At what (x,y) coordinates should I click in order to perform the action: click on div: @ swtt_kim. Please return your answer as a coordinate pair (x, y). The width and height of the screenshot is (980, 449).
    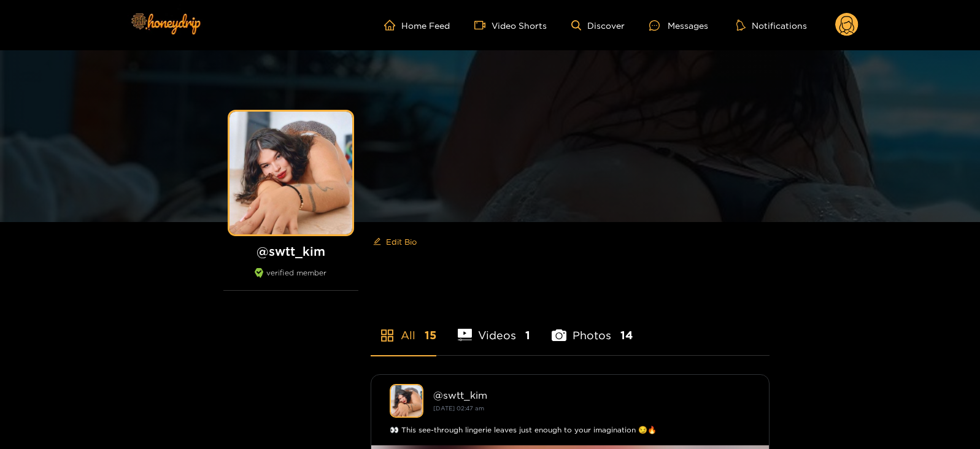
    Looking at the image, I should click on (591, 395).